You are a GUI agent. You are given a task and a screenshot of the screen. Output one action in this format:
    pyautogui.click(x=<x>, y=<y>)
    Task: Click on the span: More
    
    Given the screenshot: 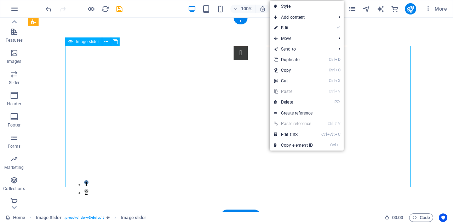 What is the action you would take?
    pyautogui.click(x=436, y=9)
    